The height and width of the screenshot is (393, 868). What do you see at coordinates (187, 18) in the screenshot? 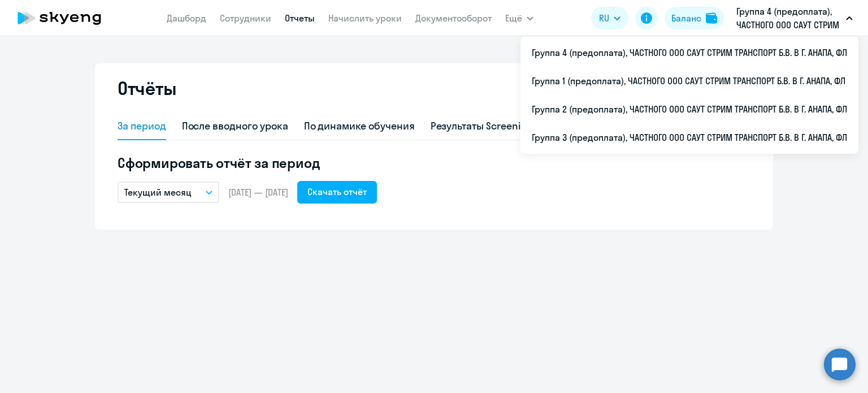
I see `a: Дашборд` at bounding box center [187, 18].